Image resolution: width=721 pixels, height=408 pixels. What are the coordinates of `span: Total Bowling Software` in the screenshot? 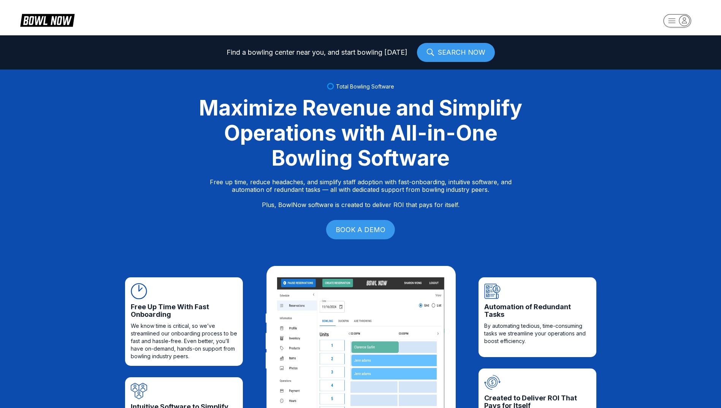 It's located at (365, 86).